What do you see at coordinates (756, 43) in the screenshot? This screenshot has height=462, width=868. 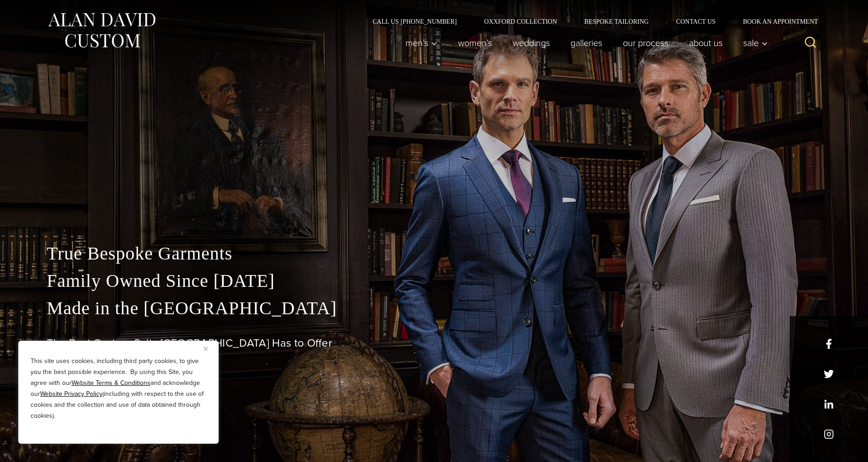 I see `span: Sale` at bounding box center [756, 43].